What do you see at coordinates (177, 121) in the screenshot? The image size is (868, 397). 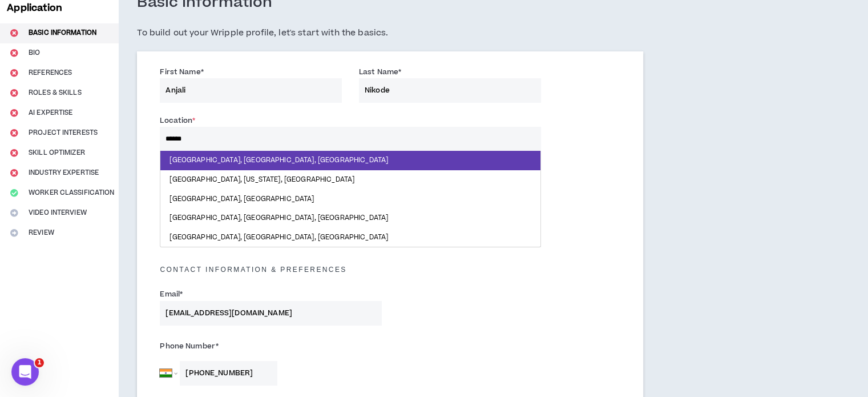 I see `label: Location` at bounding box center [177, 121].